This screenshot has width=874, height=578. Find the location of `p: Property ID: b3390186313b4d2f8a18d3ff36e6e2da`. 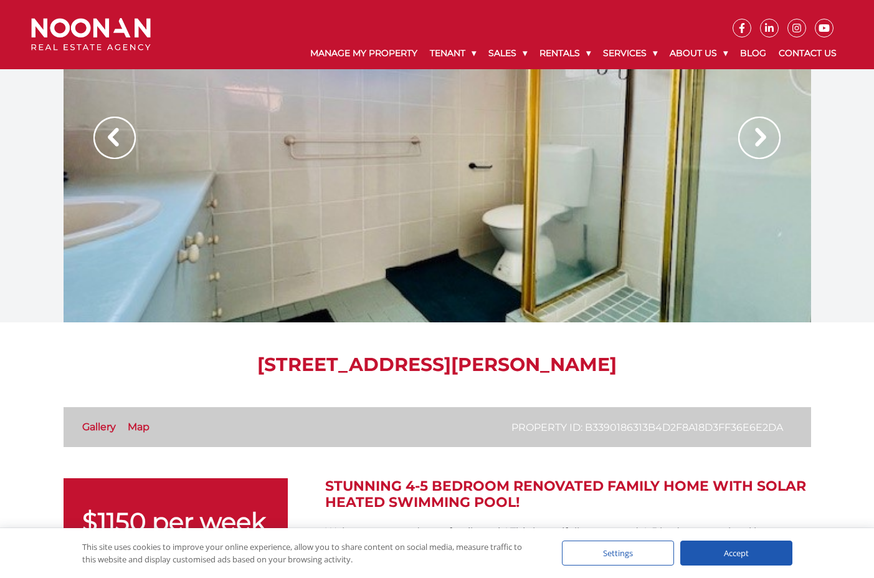

p: Property ID: b3390186313b4d2f8a18d3ff36e6e2da is located at coordinates (648, 427).